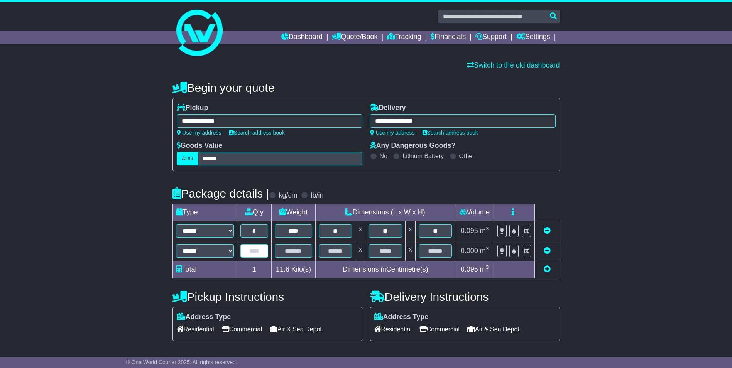  I want to click on label: Pickup, so click(193, 108).